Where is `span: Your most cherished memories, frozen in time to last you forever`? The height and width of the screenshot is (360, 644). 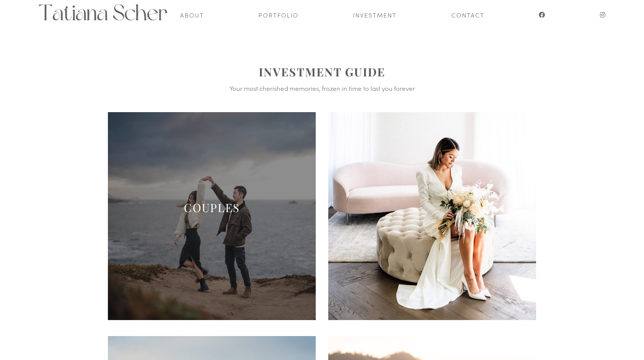
span: Your most cherished memories, frozen in time to last you forever is located at coordinates (322, 88).